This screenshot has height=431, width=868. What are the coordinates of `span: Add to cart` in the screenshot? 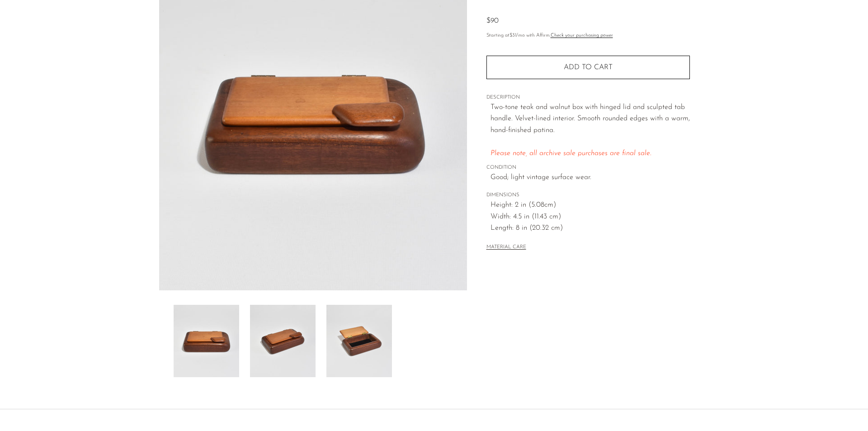 It's located at (588, 67).